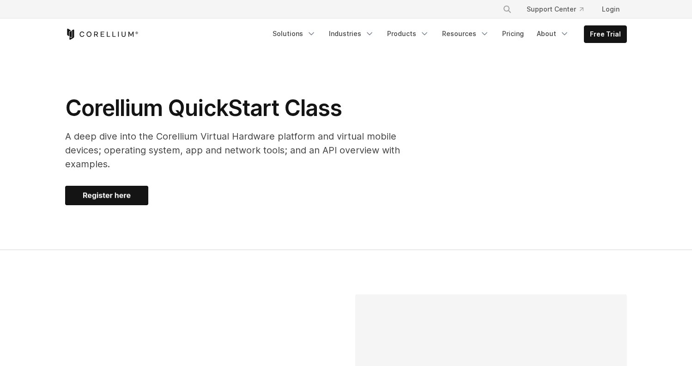 This screenshot has height=366, width=692. I want to click on a: Corellium Home, so click(102, 34).